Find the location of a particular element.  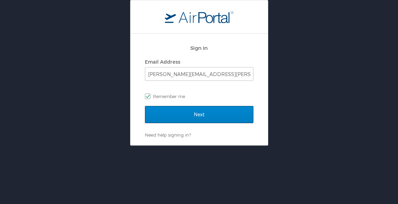

label: Email Address is located at coordinates (162, 61).